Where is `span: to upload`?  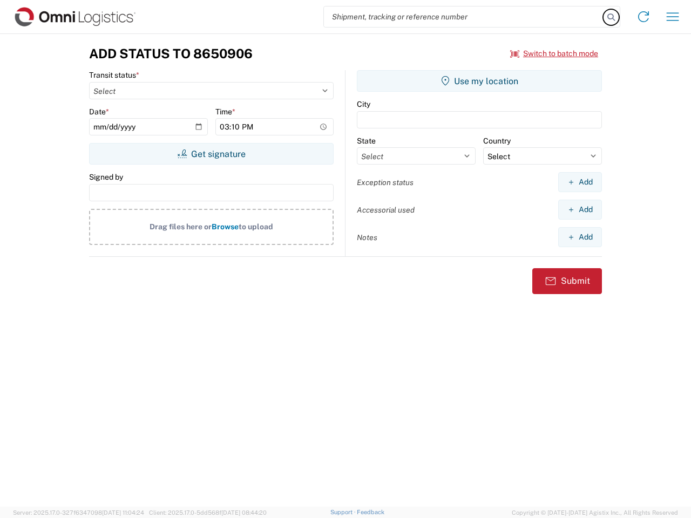 span: to upload is located at coordinates (256, 227).